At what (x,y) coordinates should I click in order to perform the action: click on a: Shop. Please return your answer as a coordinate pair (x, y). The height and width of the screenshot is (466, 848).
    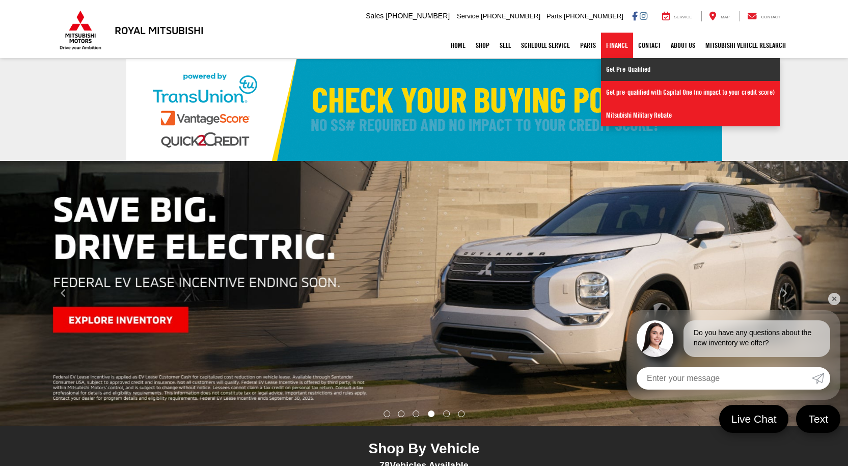
    Looking at the image, I should click on (482, 45).